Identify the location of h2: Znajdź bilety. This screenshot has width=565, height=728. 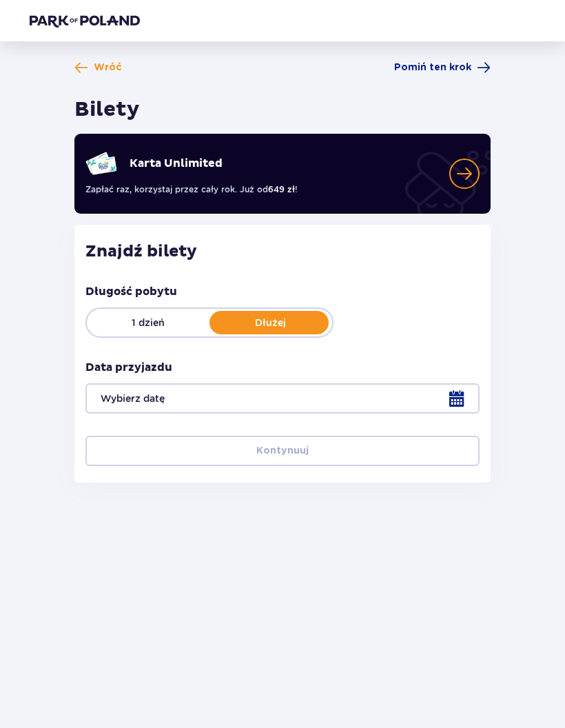
(282, 251).